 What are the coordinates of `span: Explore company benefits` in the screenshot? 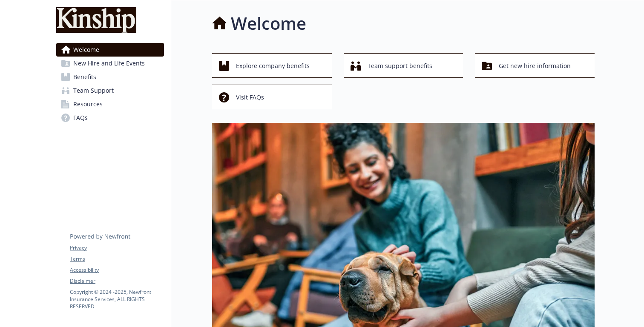 It's located at (273, 66).